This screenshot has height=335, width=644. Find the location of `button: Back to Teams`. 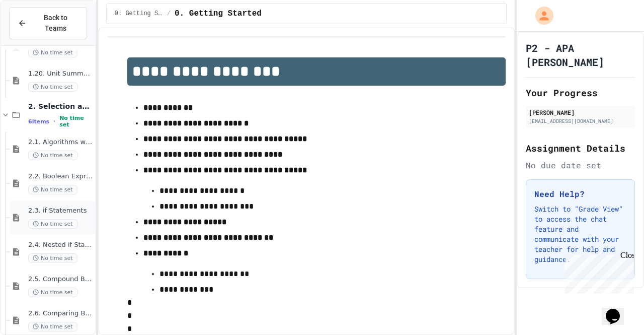

button: Back to Teams is located at coordinates (48, 23).